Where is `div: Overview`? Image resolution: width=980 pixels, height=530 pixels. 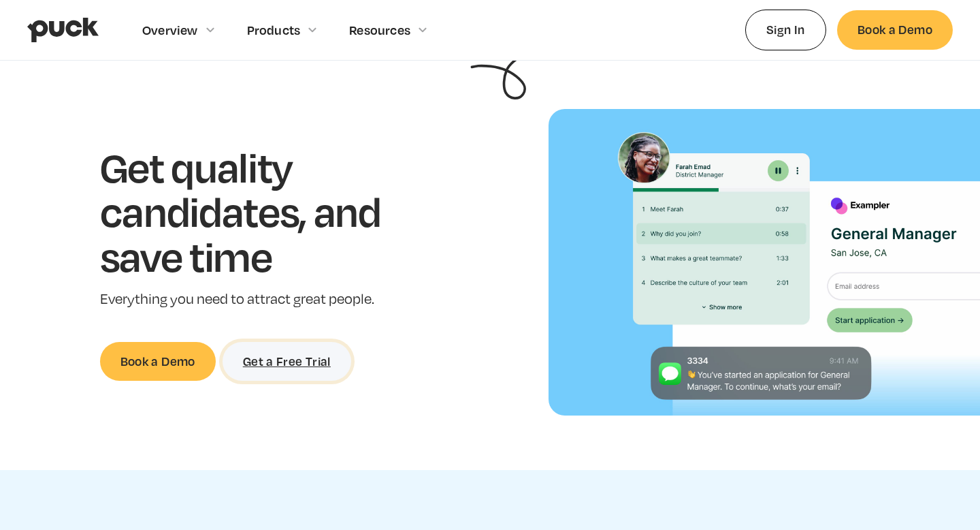
div: Overview is located at coordinates (170, 30).